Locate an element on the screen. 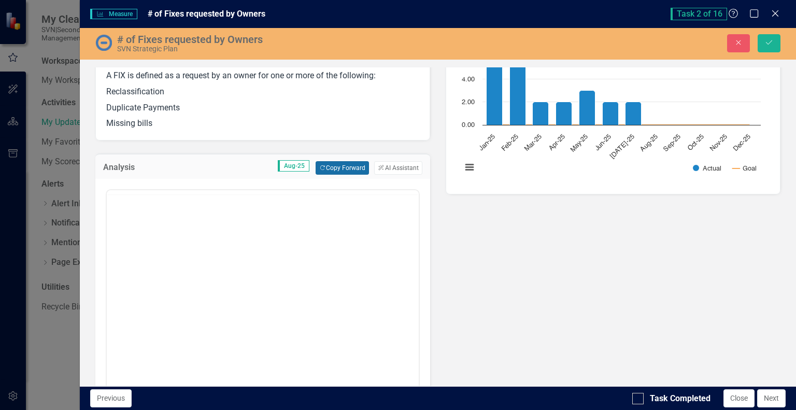 The image size is (796, 410). div: Task Completed is located at coordinates (680, 399).